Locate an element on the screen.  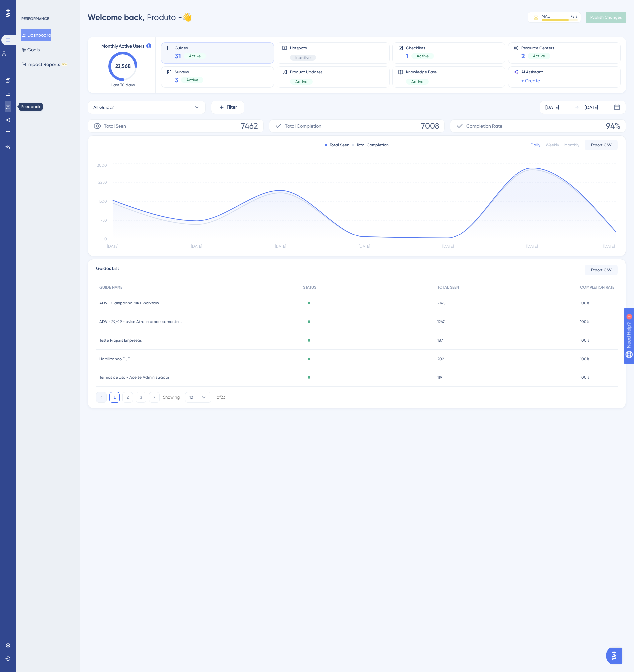
a: + Create is located at coordinates (531, 80).